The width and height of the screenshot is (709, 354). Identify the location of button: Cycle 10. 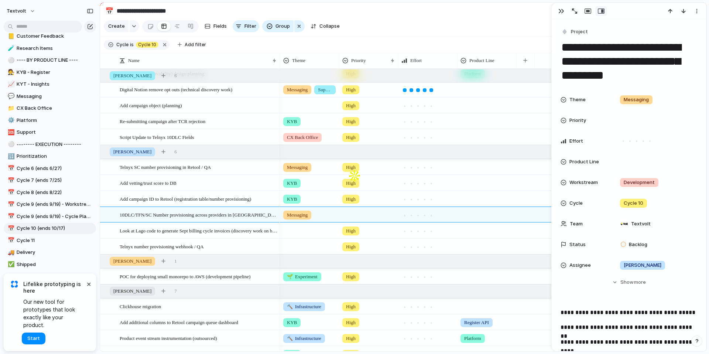
(147, 45).